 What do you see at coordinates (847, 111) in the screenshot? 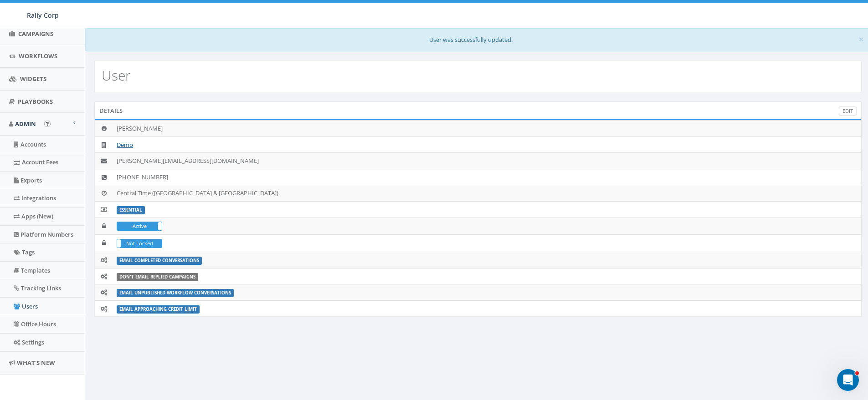
I see `a: Edit` at bounding box center [847, 111].